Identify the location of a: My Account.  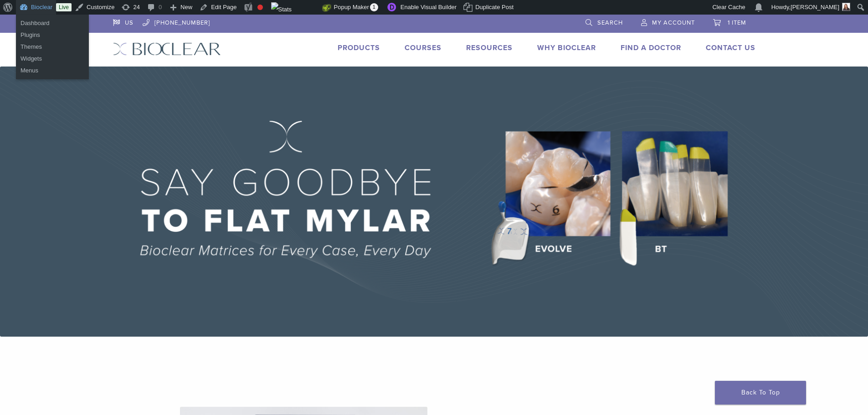
(668, 21).